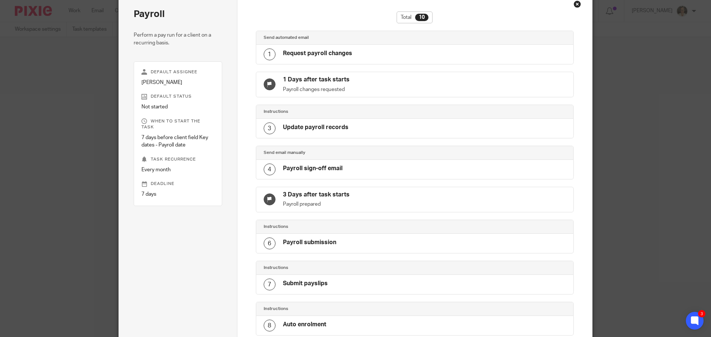 This screenshot has width=711, height=337. Describe the element at coordinates (178, 97) in the screenshot. I see `p: Default status` at that location.